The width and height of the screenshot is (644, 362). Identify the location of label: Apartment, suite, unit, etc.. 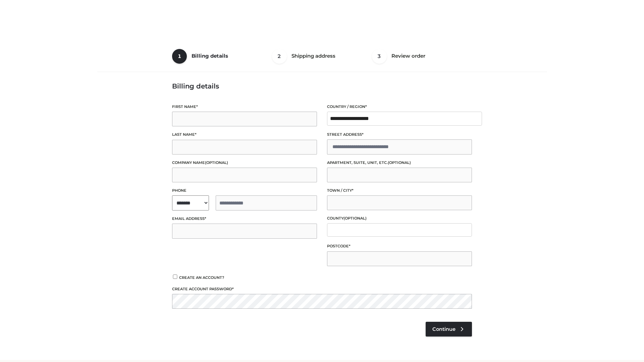
(400, 162).